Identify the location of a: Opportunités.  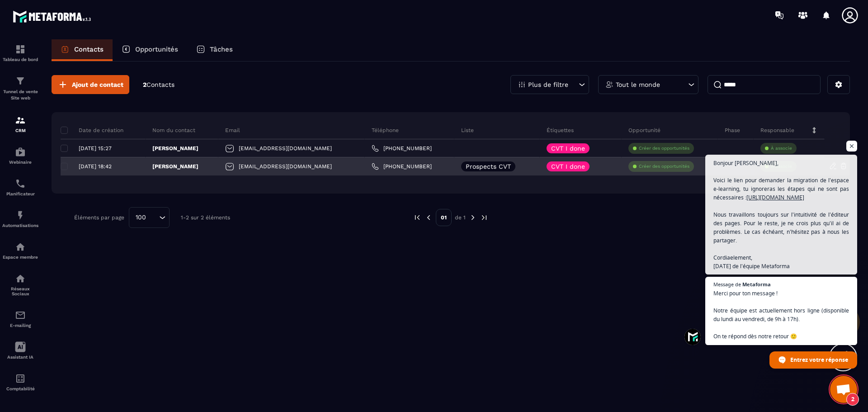
(150, 50).